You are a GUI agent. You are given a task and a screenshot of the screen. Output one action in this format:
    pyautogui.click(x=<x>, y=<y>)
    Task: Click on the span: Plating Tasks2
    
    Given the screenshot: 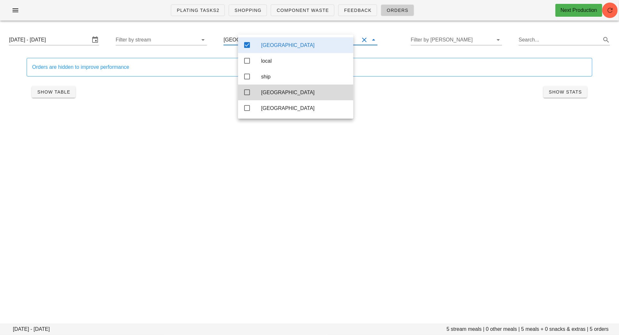 What is the action you would take?
    pyautogui.click(x=198, y=10)
    